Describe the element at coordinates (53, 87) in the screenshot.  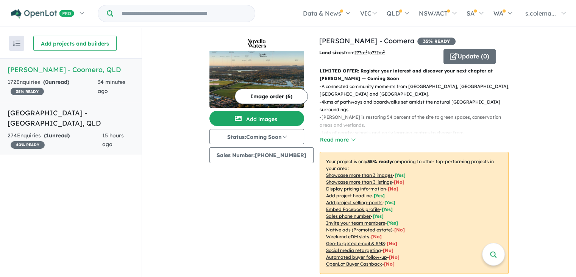
I see `div: 172 Enquir ies` at that location.